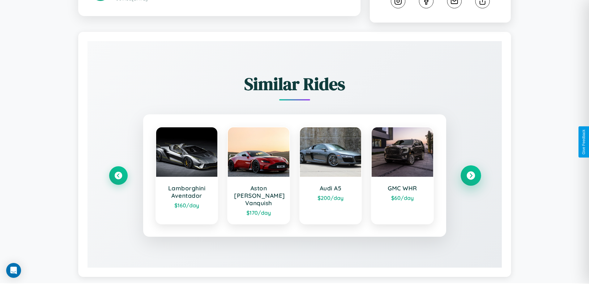 Image resolution: width=589 pixels, height=284 pixels. Describe the element at coordinates (331, 188) in the screenshot. I see `h3: Audi A5` at that location.